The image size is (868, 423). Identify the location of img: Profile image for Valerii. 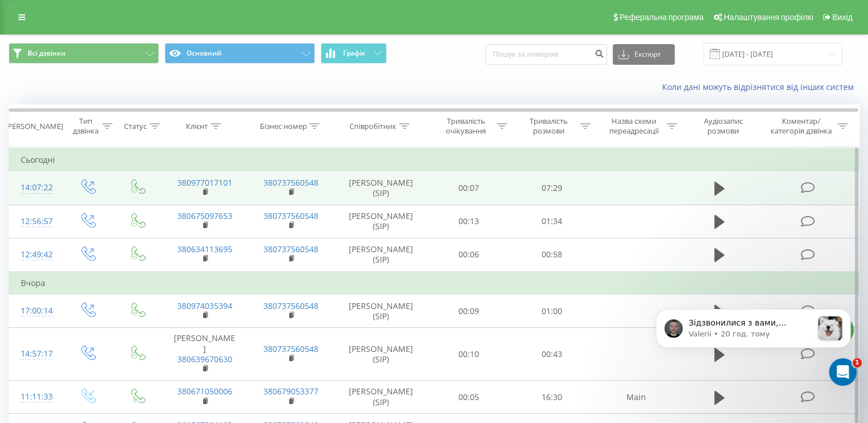
(35, 42).